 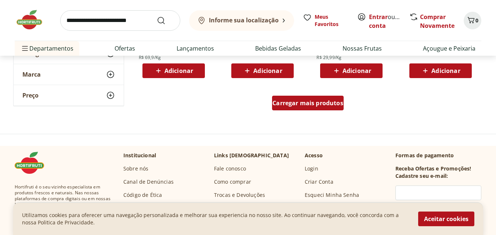 What do you see at coordinates (446, 219) in the screenshot?
I see `button: Aceitar cookies` at bounding box center [446, 219].